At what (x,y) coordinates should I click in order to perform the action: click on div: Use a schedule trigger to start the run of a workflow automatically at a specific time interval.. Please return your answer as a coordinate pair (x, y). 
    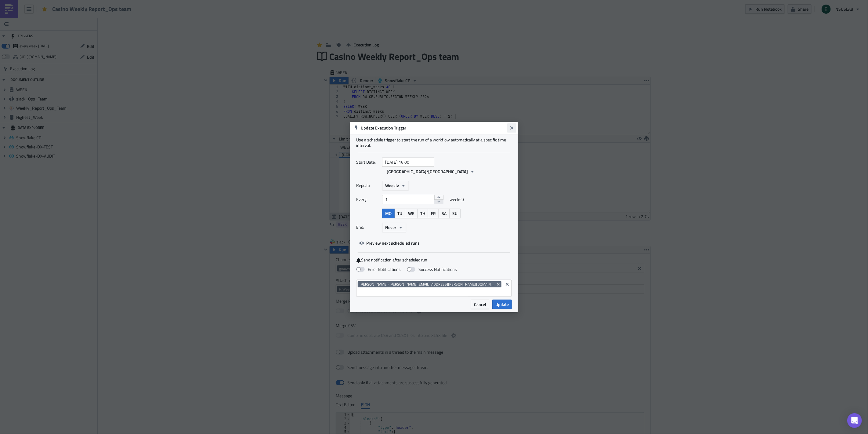
    Looking at the image, I should click on (434, 143).